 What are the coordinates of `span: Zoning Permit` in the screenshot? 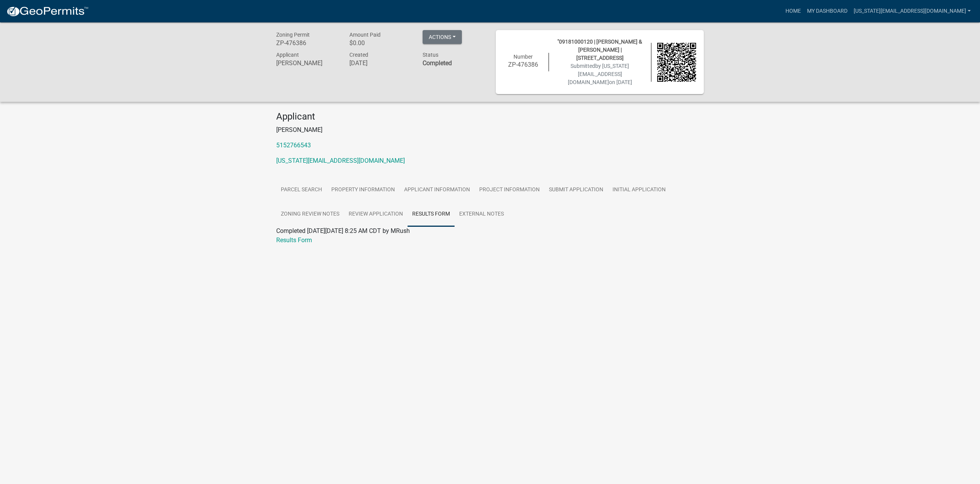 It's located at (293, 34).